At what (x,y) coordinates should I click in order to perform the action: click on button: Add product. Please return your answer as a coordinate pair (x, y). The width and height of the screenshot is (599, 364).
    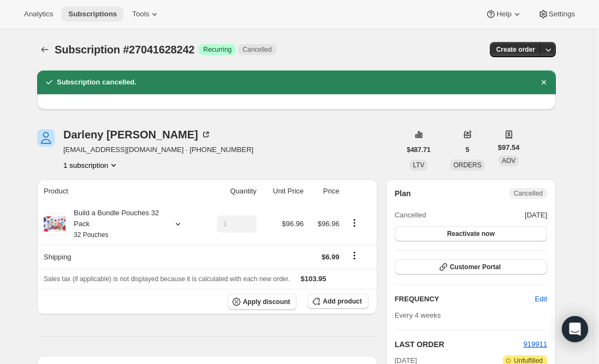
    Looking at the image, I should click on (337, 301).